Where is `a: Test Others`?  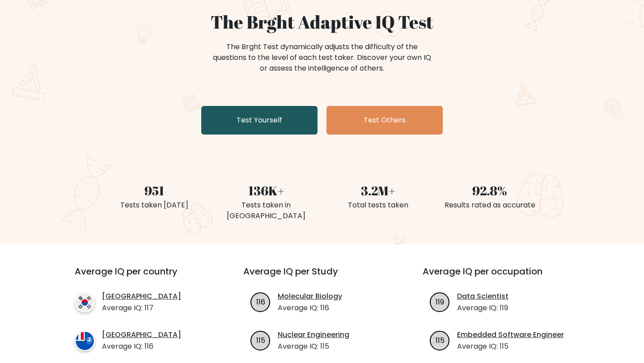 a: Test Others is located at coordinates (384, 120).